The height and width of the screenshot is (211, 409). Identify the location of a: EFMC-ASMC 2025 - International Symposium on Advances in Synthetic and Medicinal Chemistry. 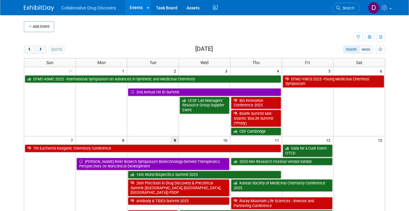
(153, 79).